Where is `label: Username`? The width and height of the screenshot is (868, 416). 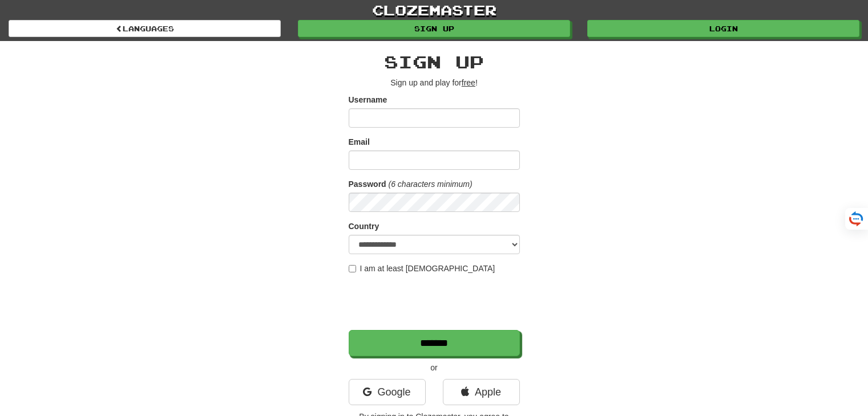
label: Username is located at coordinates (368, 100).